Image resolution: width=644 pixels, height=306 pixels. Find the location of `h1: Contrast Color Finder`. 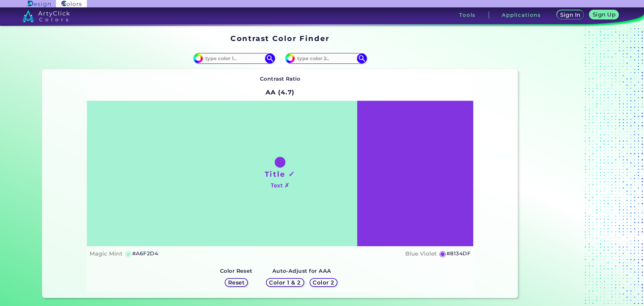

h1: Contrast Color Finder is located at coordinates (280, 38).